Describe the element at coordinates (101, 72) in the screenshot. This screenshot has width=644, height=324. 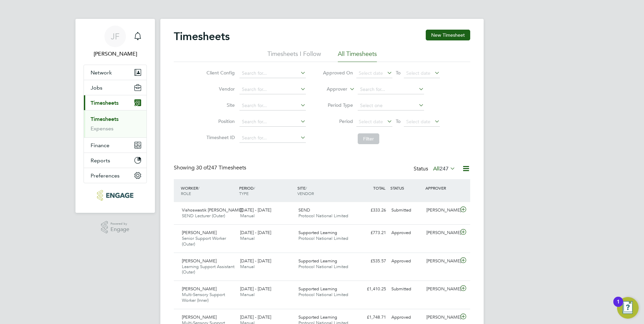
I see `span: Network` at that location.